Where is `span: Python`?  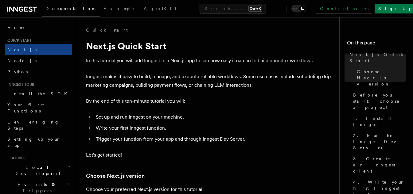
span: Python is located at coordinates (18, 72).